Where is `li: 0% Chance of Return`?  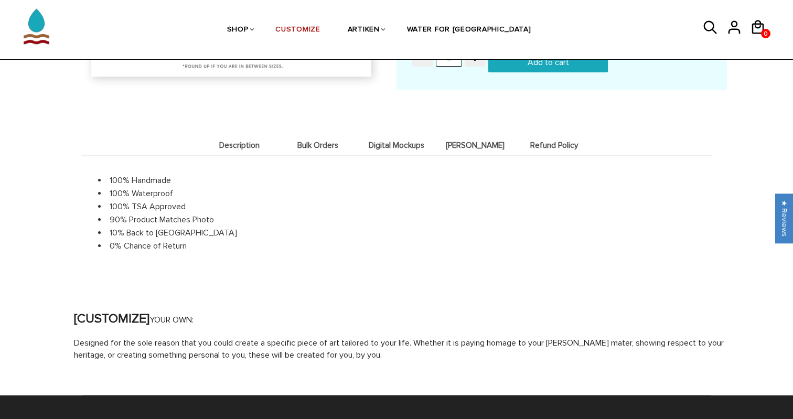
li: 0% Chance of Return is located at coordinates (402, 246).